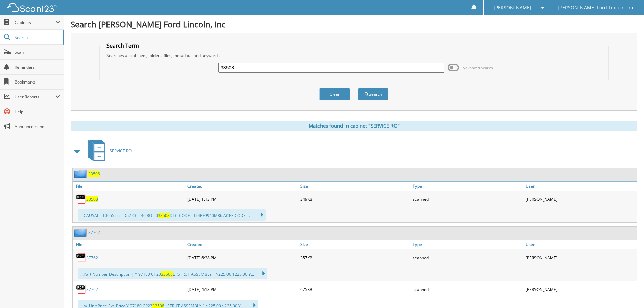  I want to click on div: ...CAUSAL - 10655 ccc: Do2 CC - 46 RO - 0 DTC CODE - 1L4RF9940M86 ACES CODE - ..., so click(172, 215).